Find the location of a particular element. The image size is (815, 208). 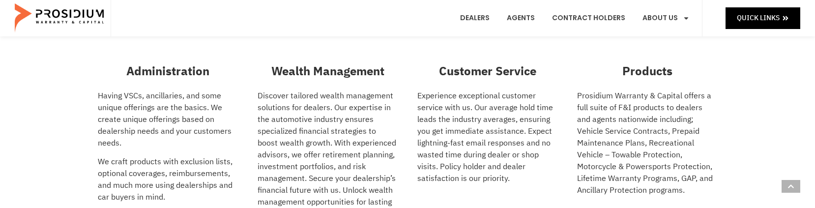

h3: Wealth Management is located at coordinates (327, 71).